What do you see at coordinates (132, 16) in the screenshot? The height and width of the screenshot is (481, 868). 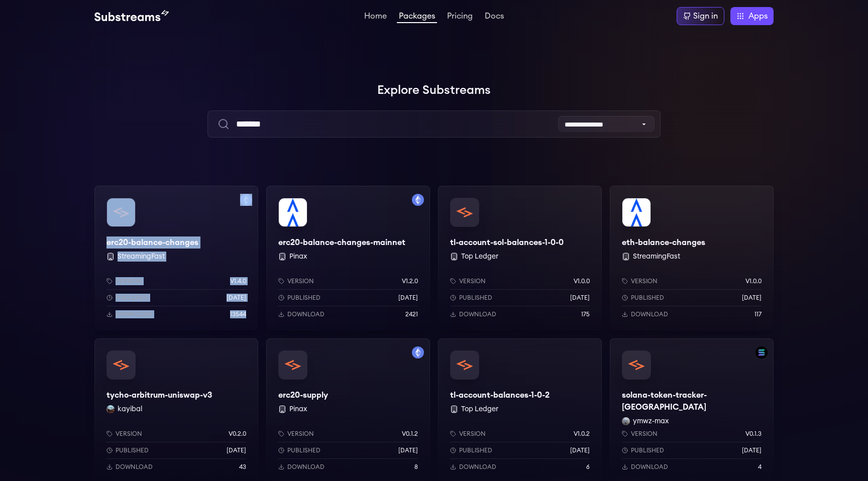 I see `img: Substream's logo` at bounding box center [132, 16].